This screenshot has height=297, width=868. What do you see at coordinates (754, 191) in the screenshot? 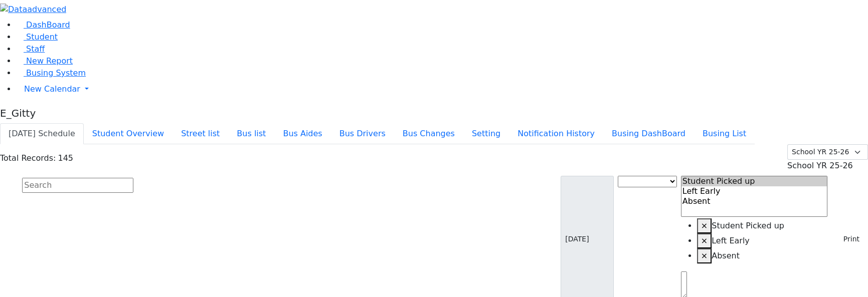
I see `option: Left Early` at bounding box center [754, 191].